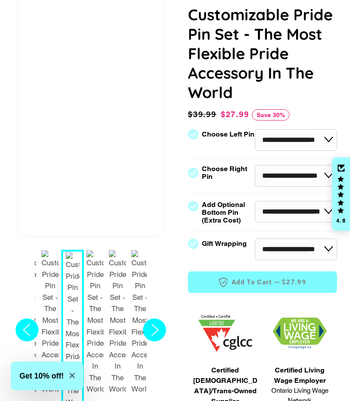 This screenshot has height=401, width=350. What do you see at coordinates (341, 194) in the screenshot?
I see `div: Click to open Judge.me floating reviews tab` at bounding box center [341, 194].